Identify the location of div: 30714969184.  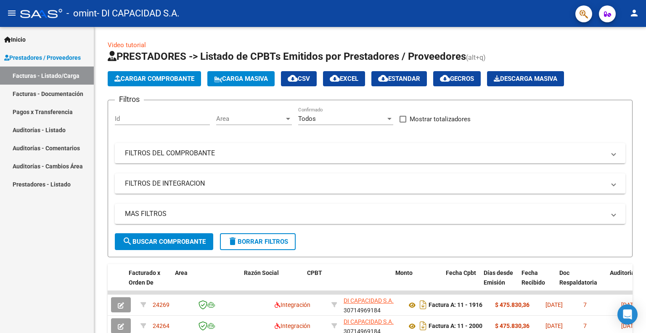
(372, 305).